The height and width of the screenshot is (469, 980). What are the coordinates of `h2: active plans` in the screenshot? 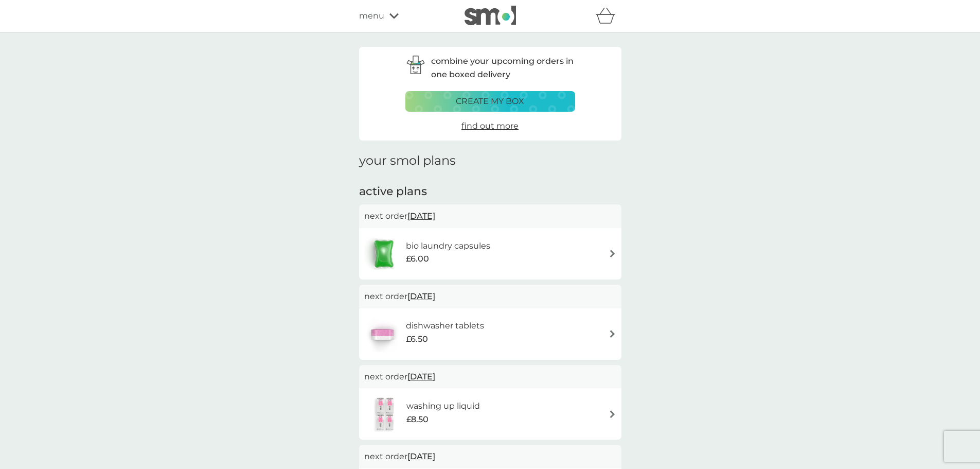 It's located at (490, 191).